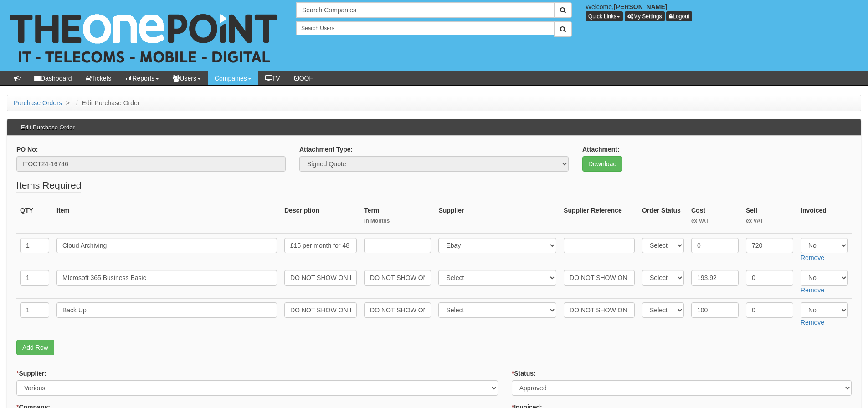 The height and width of the screenshot is (408, 868). Describe the element at coordinates (645, 17) in the screenshot. I see `a: My Settings` at that location.